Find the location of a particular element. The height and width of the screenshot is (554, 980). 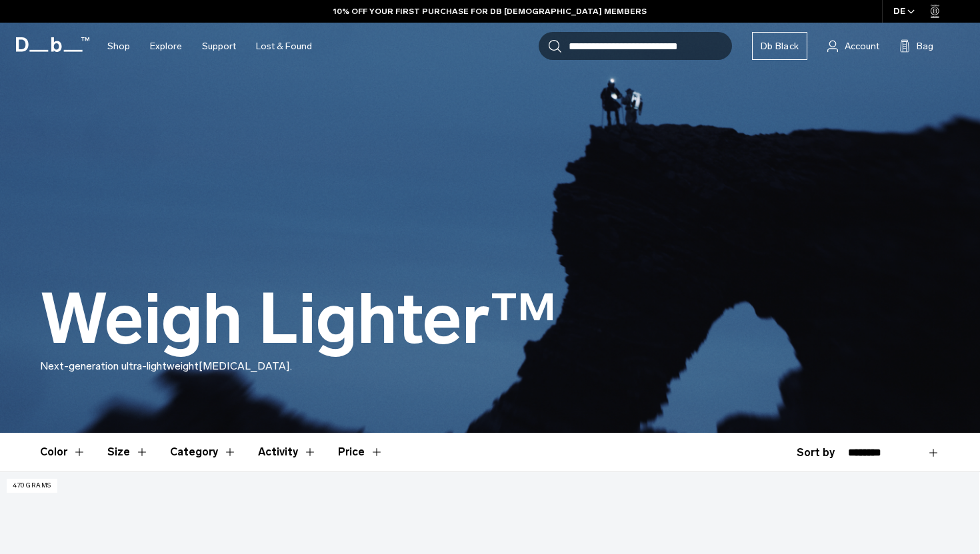

span: Next-generation ultra-lightweight is located at coordinates (119, 366).